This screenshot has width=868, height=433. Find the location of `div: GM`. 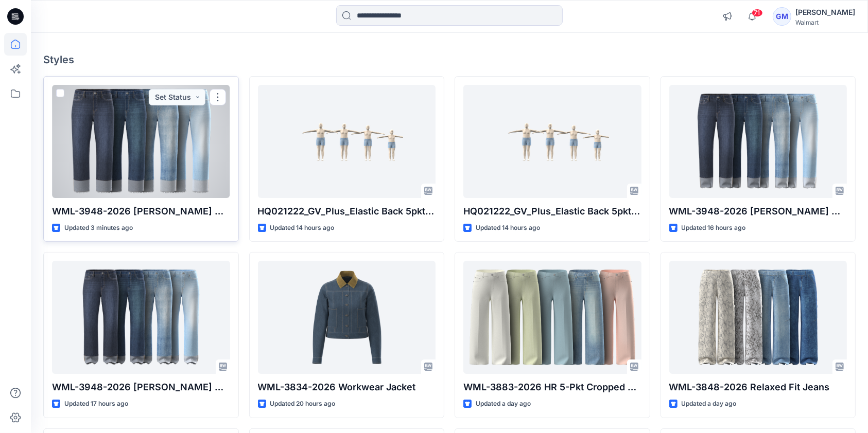

div: GM is located at coordinates (782, 17).